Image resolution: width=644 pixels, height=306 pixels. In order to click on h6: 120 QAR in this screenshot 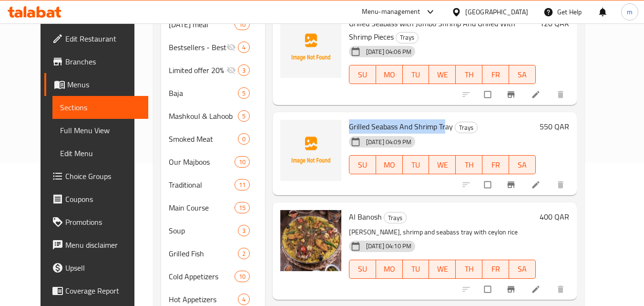, I will do `click(555, 23)`.